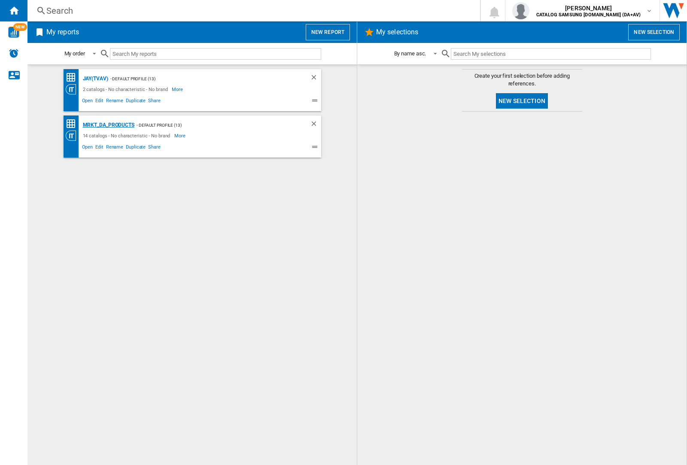 The height and width of the screenshot is (465, 687). I want to click on img: alerts-logo.svg, so click(14, 53).